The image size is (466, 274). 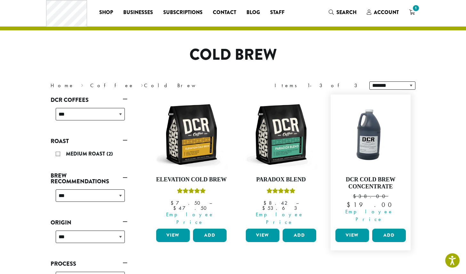 I want to click on span: Blog, so click(x=253, y=12).